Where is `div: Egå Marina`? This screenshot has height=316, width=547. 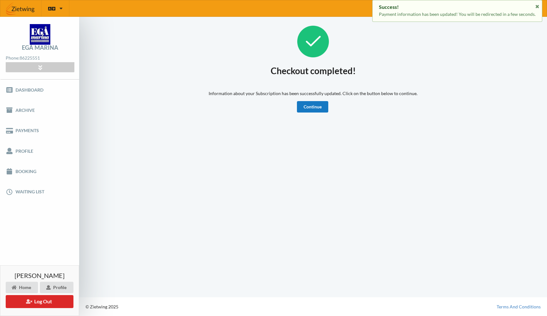
div: Egå Marina is located at coordinates (40, 48).